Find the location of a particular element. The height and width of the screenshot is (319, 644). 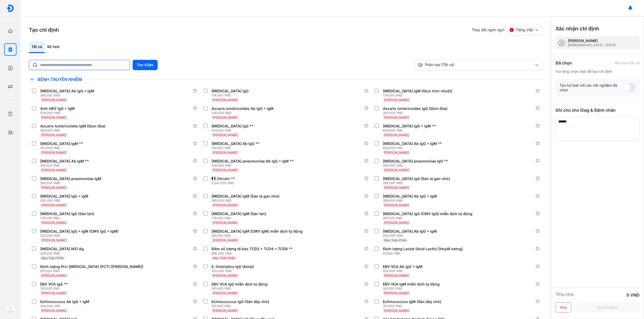

button: Tìm Kiếm is located at coordinates (145, 65).